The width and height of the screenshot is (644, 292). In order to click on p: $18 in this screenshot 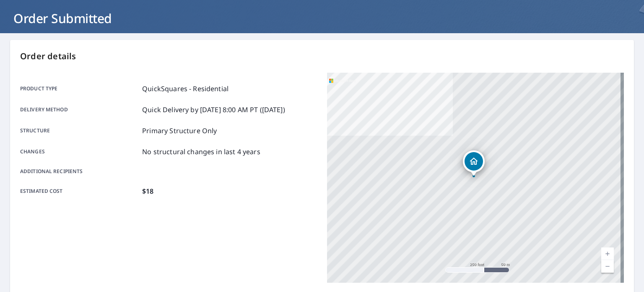, I will do `click(148, 191)`.